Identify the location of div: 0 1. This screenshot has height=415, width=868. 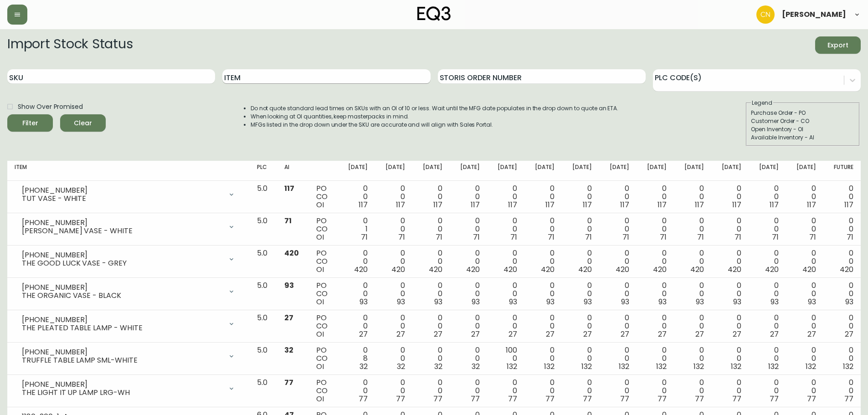
(356, 229).